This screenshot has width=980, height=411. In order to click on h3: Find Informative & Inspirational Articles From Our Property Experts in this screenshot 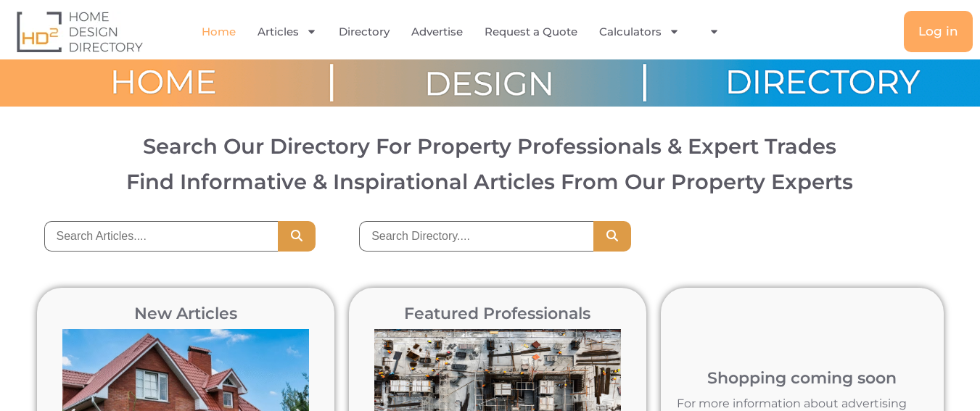, I will do `click(489, 181)`.